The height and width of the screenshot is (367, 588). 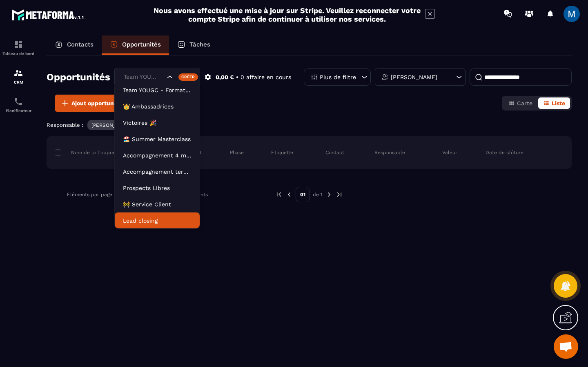 I want to click on span: Liste, so click(x=558, y=103).